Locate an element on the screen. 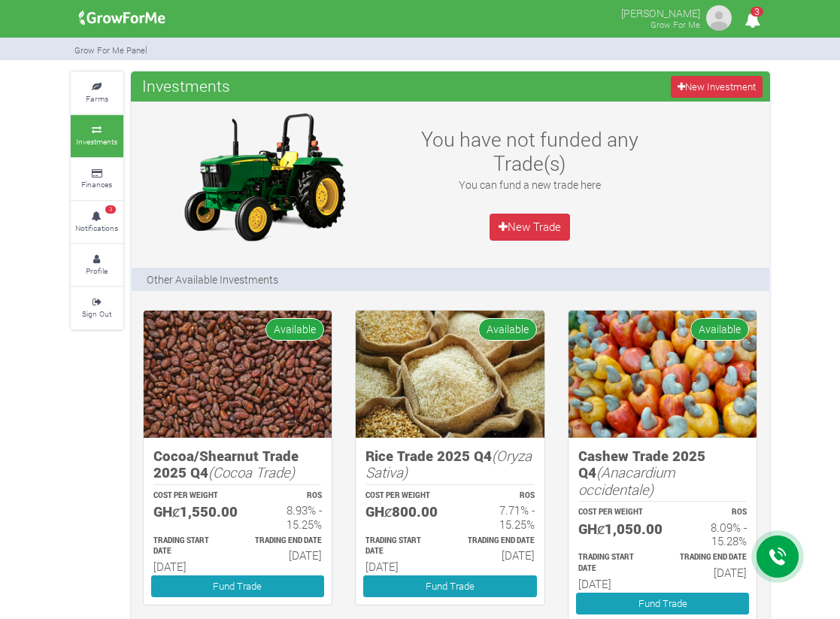  h5: GHȼ1,050.00 is located at coordinates (614, 529).